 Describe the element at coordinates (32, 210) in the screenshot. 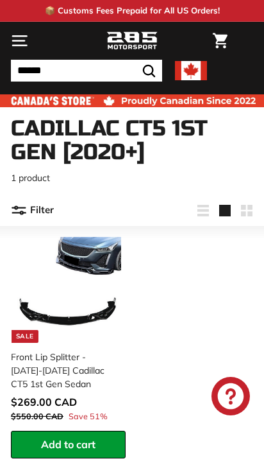

I see `button: Filter` at that location.